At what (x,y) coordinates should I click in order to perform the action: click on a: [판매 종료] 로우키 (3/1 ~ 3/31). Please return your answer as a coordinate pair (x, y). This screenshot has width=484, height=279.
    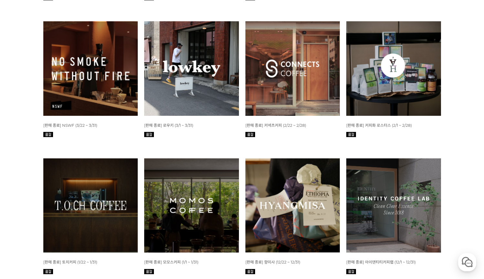
    Looking at the image, I should click on (169, 125).